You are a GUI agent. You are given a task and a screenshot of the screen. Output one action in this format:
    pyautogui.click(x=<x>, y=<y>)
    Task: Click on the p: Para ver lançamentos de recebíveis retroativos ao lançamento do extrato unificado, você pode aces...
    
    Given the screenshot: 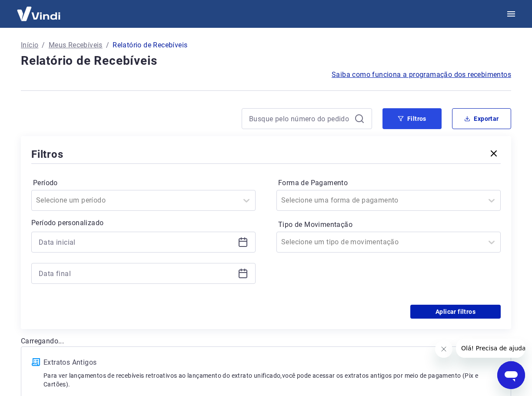 What is the action you would take?
    pyautogui.click(x=271, y=380)
    